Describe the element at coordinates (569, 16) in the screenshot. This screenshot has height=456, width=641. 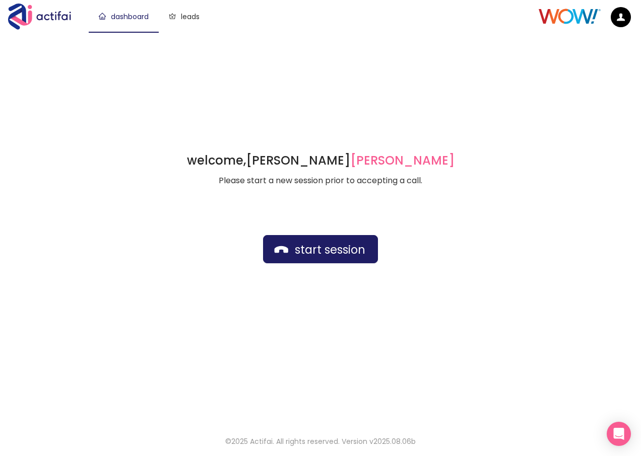
I see `img: Client Logo` at that location.